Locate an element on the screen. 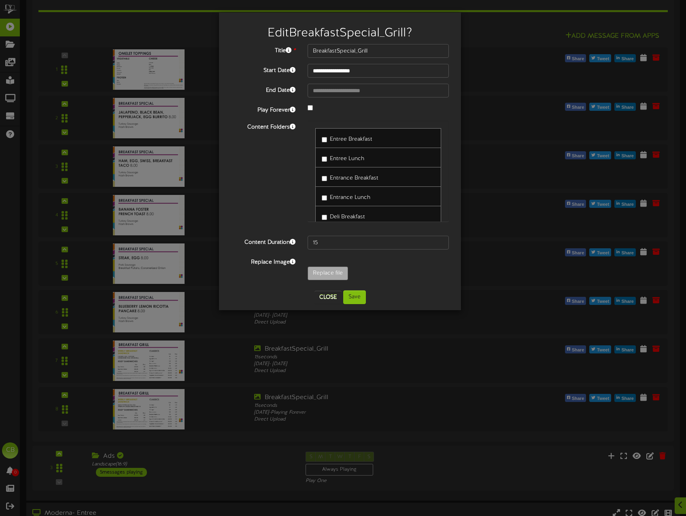 The width and height of the screenshot is (686, 516). label: Play Forever is located at coordinates (263, 109).